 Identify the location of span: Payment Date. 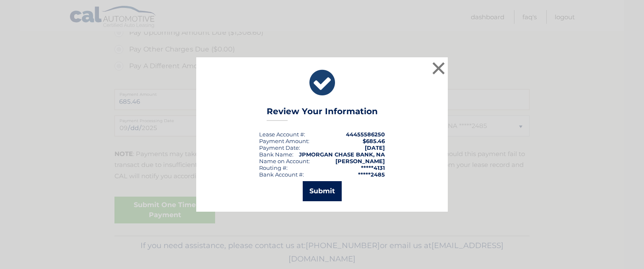
(278, 148).